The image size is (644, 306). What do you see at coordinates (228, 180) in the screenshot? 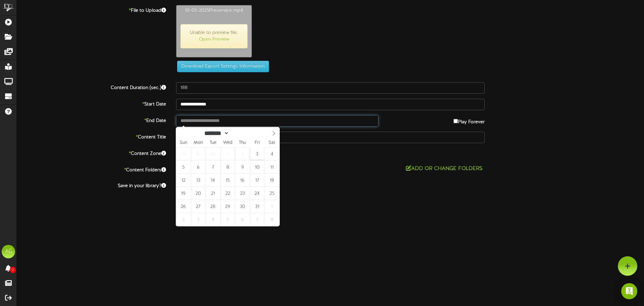
I see `span: October 15, 2025` at bounding box center [228, 180].